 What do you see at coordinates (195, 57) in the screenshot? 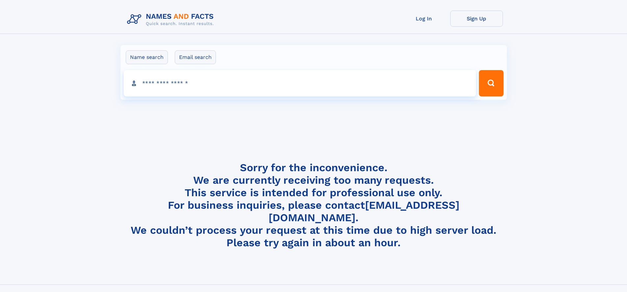
I see `label: Email search` at bounding box center [195, 57].